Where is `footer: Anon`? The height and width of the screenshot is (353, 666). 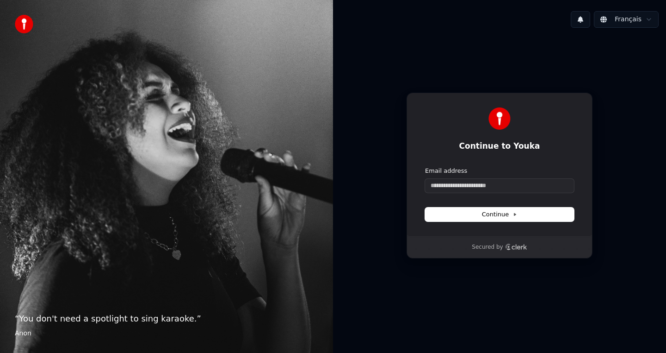
footer: Anon is located at coordinates (167, 333).